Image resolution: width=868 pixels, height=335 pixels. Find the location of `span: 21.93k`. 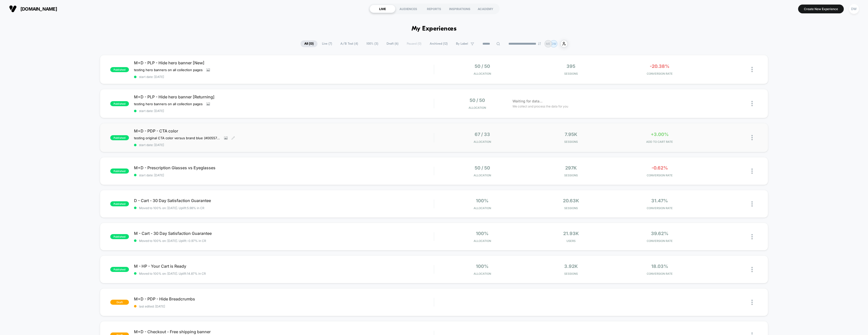

span: 21.93k is located at coordinates (571, 233).